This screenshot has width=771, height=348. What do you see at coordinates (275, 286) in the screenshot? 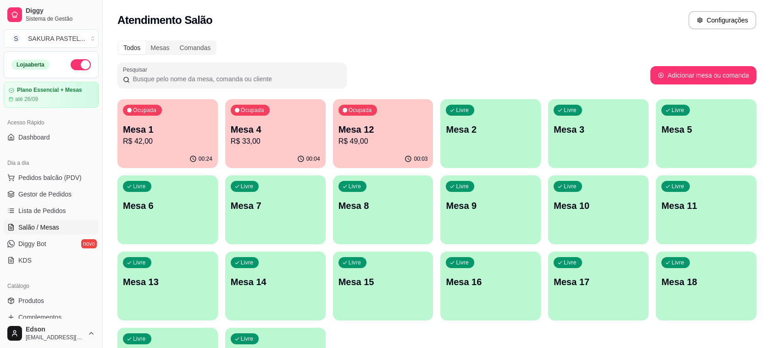
I see `button: LivreMesa 14` at bounding box center [275, 286].